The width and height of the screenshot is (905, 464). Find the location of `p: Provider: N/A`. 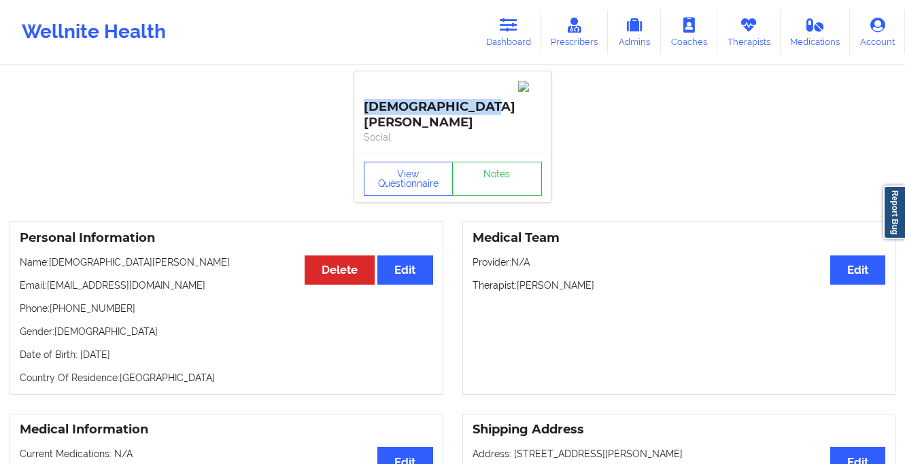

p: Provider: N/A is located at coordinates (679, 262).